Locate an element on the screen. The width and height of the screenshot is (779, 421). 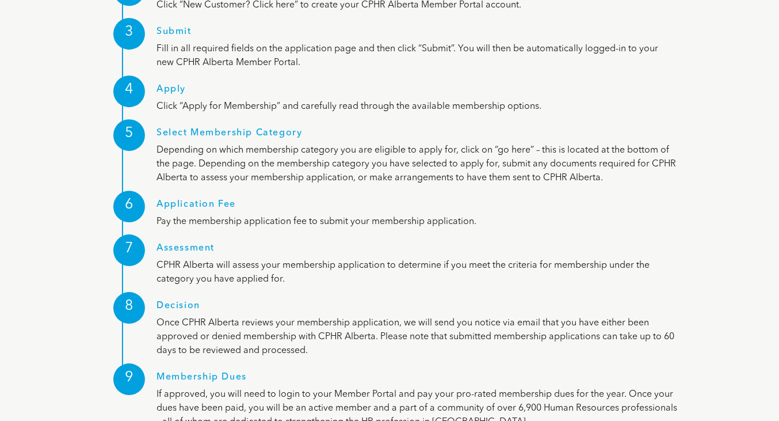
h1: Assessment is located at coordinates (417, 250).